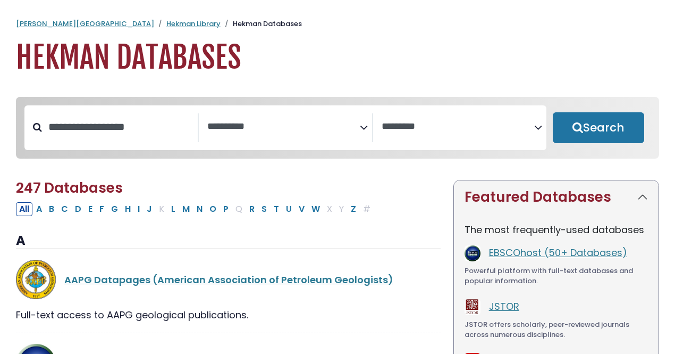 The height and width of the screenshot is (354, 675). Describe the element at coordinates (228, 314) in the screenshot. I see `div: Full-text access to AAPG geological publications.` at that location.